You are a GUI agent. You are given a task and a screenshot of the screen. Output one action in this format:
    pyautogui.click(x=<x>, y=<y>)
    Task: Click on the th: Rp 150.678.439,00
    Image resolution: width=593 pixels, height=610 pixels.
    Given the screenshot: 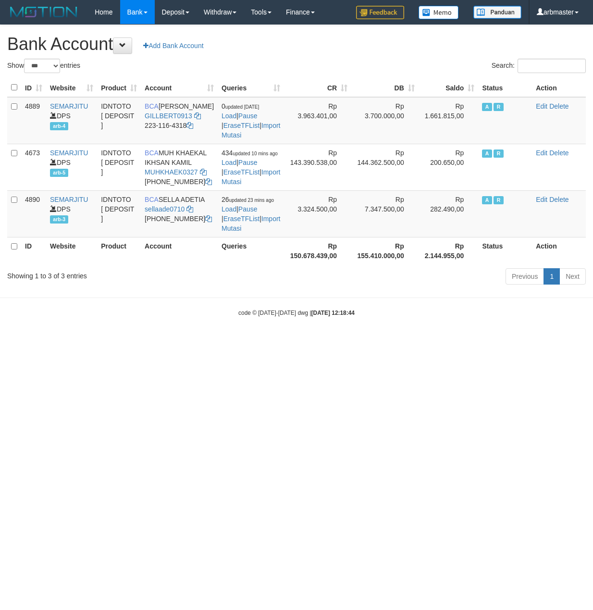 What is the action you would take?
    pyautogui.click(x=318, y=251)
    